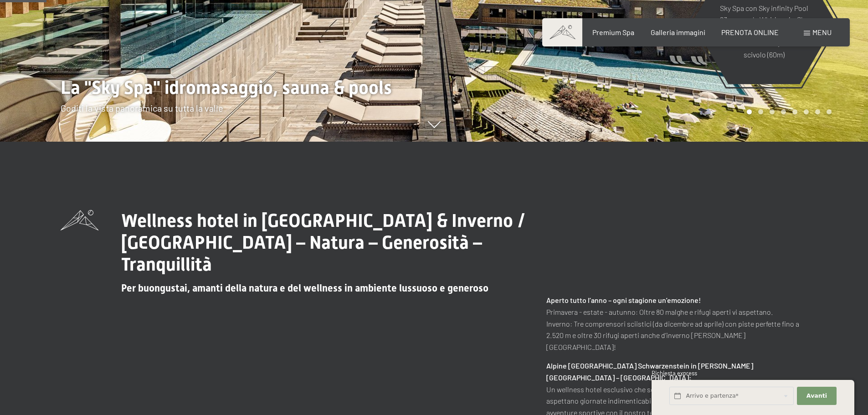 This screenshot has width=868, height=415. What do you see at coordinates (749, 112) in the screenshot?
I see `div: Carousel Page 1 (Current Slide)` at bounding box center [749, 112].